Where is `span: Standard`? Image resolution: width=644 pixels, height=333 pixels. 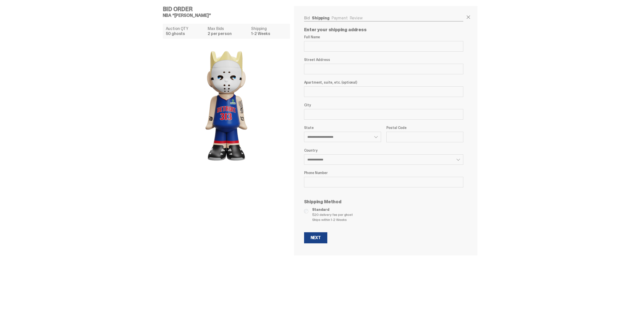 span: Standard is located at coordinates (388, 209).